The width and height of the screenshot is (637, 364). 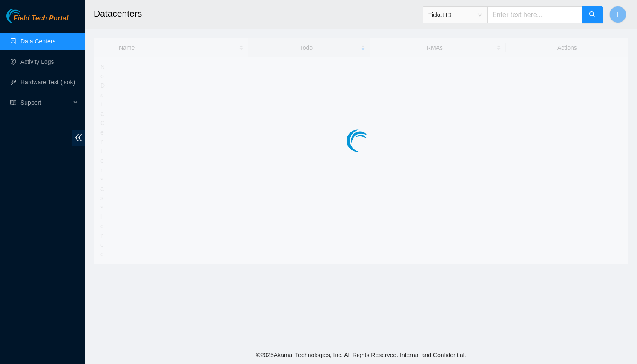 I want to click on span: read, so click(x=13, y=103).